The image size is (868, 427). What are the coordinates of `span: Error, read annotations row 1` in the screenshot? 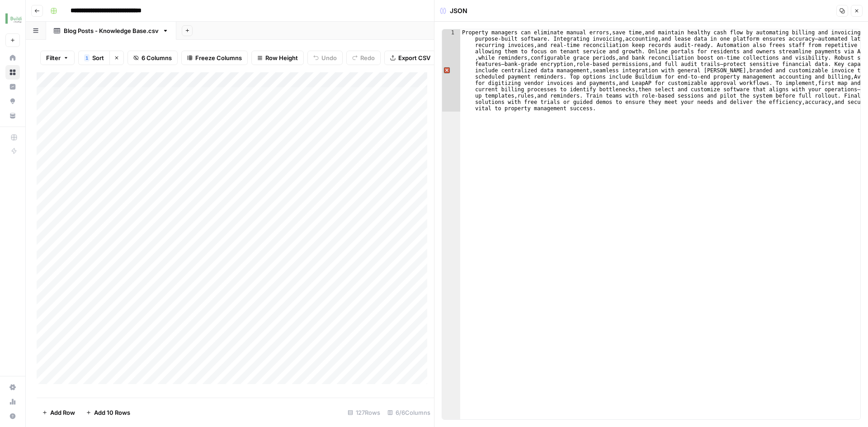 It's located at (446, 33).